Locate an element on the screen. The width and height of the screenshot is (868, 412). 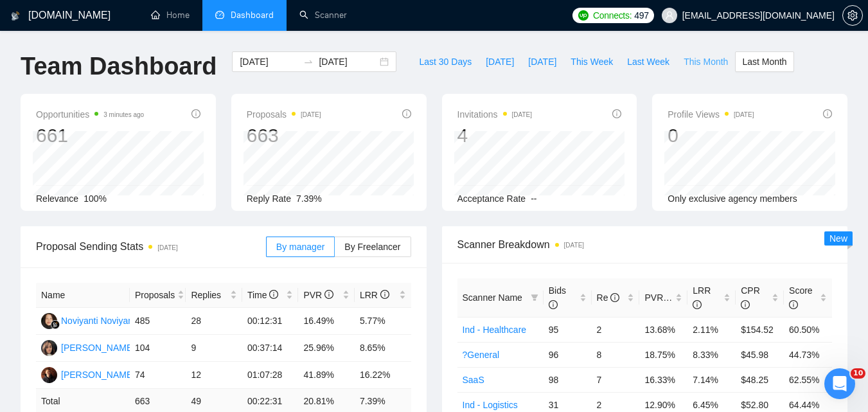
span: 10 is located at coordinates (858, 374).